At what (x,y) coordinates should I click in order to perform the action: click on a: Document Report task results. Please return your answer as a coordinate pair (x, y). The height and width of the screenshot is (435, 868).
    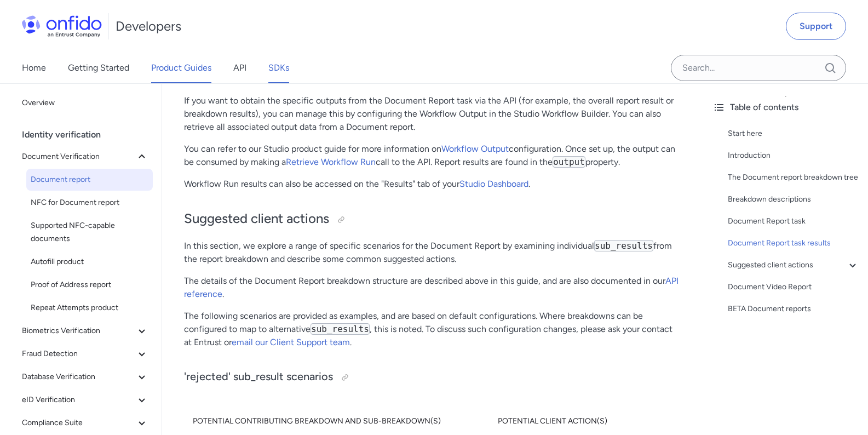
    Looking at the image, I should click on (794, 243).